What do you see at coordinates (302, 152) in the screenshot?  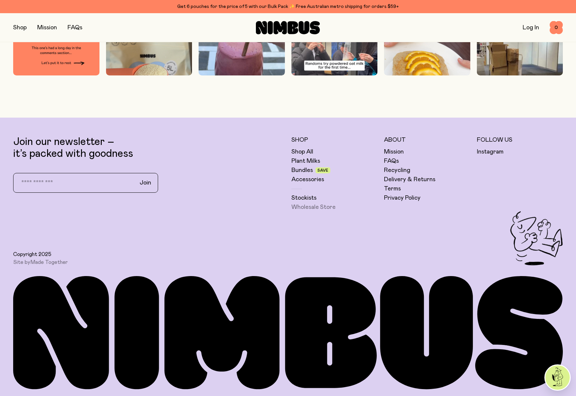 I see `a: Shop All` at bounding box center [302, 152].